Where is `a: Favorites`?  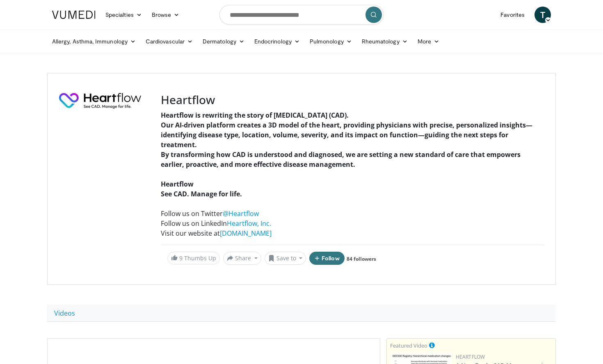 a: Favorites is located at coordinates (512, 15).